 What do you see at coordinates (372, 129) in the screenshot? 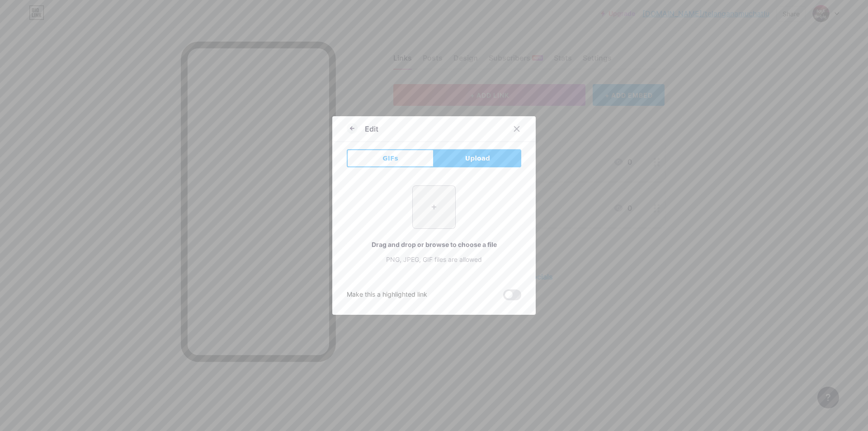
I see `div: Edit` at bounding box center [372, 129].